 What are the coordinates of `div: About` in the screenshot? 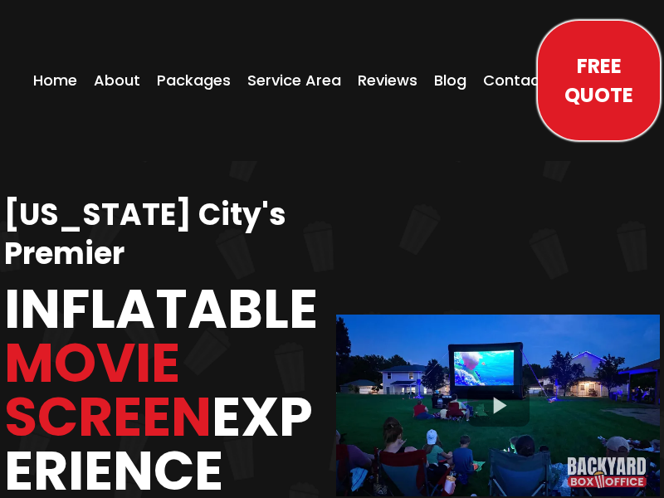 It's located at (117, 80).